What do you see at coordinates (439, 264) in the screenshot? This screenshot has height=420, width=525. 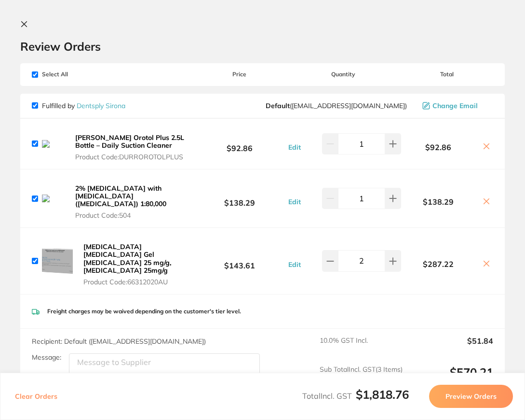 I see `b: $287.22` at bounding box center [439, 264].